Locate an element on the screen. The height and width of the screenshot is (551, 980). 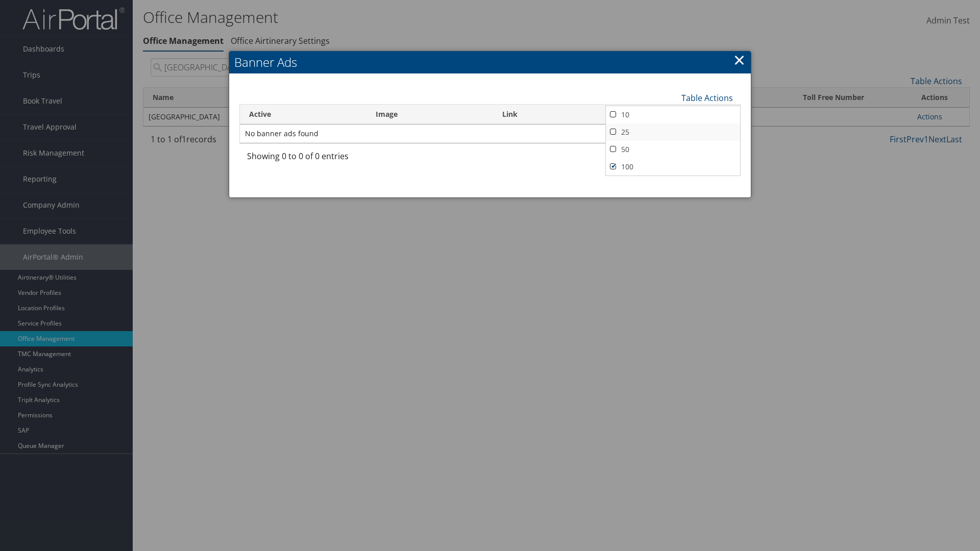
th: Actions is located at coordinates (669, 114).